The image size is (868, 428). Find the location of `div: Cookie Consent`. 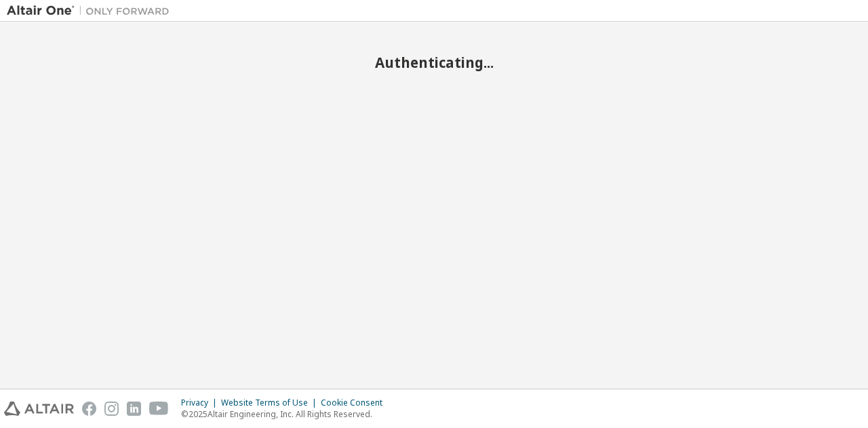

div: Cookie Consent is located at coordinates (356, 403).